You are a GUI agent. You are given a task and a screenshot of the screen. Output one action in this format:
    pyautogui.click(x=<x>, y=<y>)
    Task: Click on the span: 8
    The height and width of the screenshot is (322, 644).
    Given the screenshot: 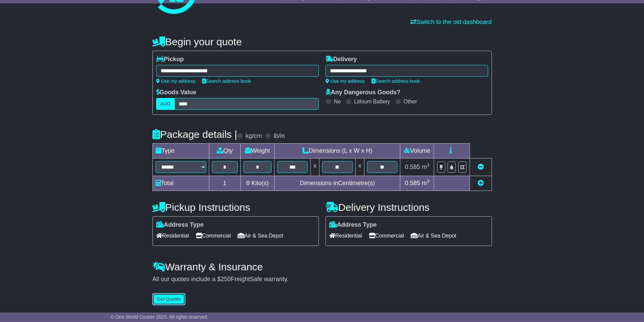 What is the action you would take?
    pyautogui.click(x=248, y=183)
    